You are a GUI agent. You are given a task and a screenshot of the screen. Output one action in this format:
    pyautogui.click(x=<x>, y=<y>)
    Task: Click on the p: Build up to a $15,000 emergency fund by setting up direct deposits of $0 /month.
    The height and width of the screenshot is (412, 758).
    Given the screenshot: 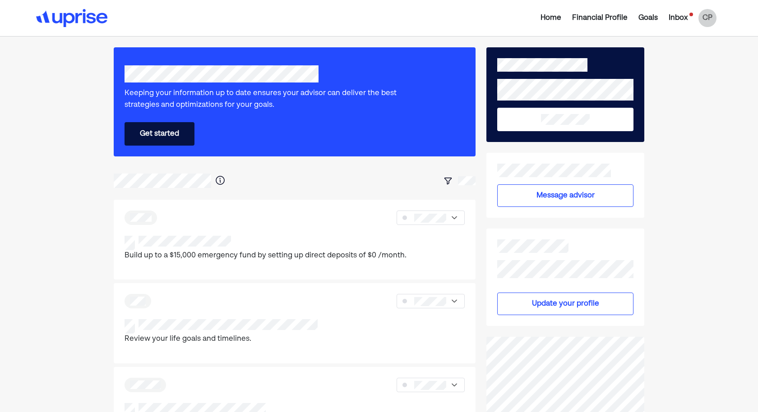 What is the action you would take?
    pyautogui.click(x=265, y=256)
    